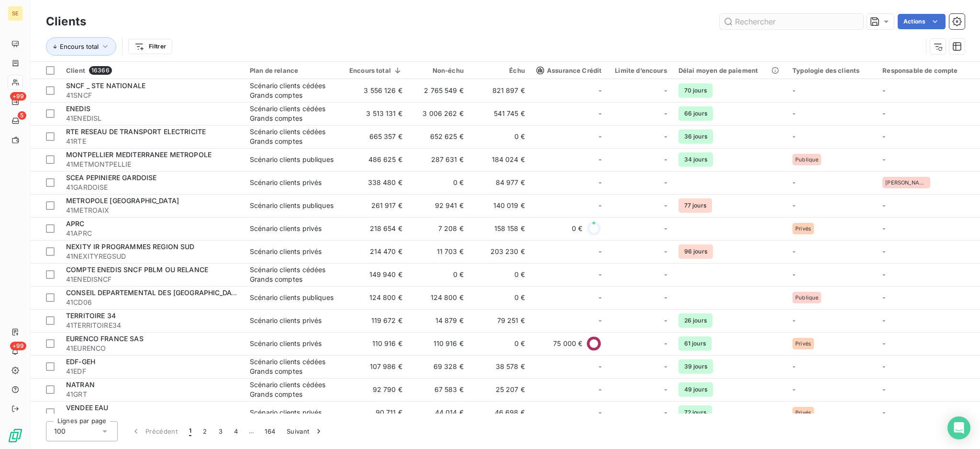 The image size is (980, 449). I want to click on td: 149 940 €, so click(376, 275).